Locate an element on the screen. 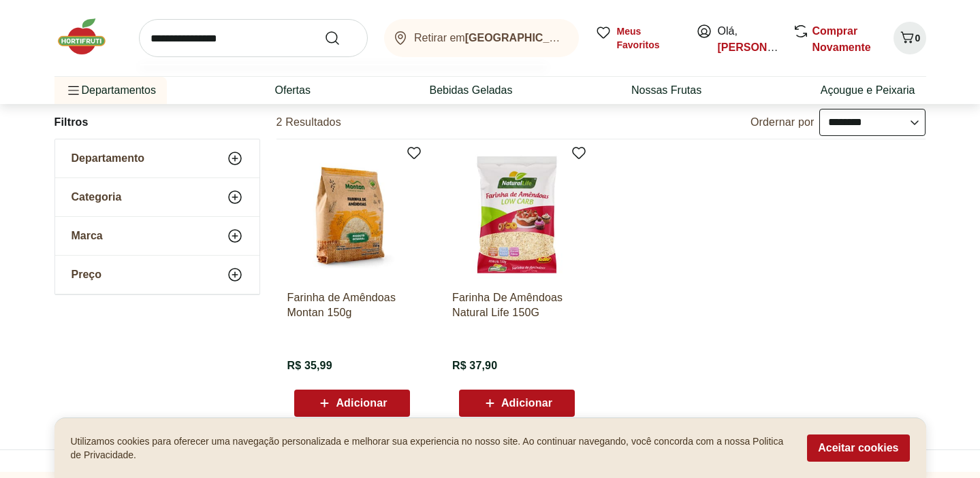 The image size is (980, 478). span: Departamentos is located at coordinates (110, 90).